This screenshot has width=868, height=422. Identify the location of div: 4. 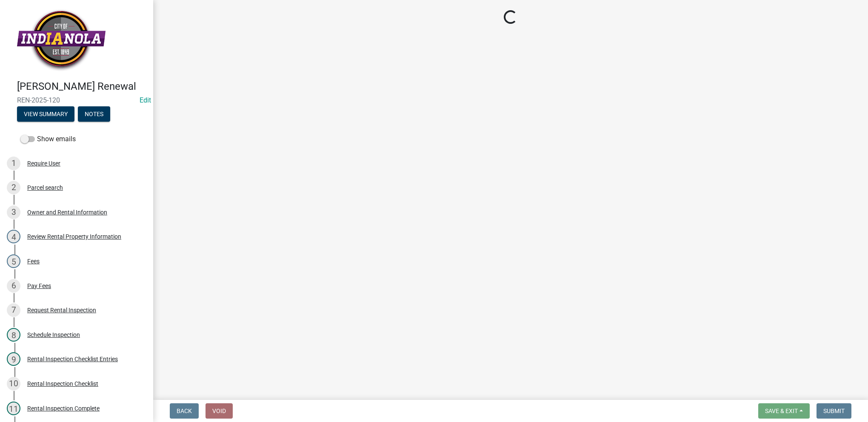
(14, 237).